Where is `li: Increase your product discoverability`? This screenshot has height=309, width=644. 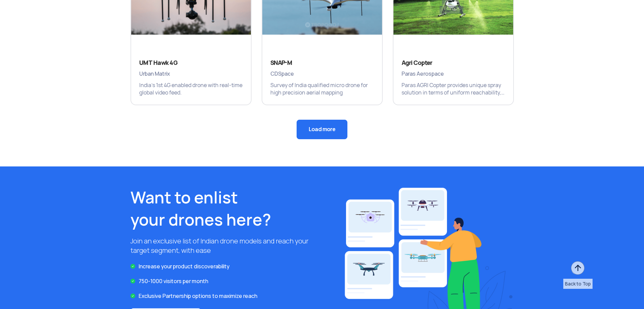
li: Increase your product discoverability is located at coordinates (223, 267).